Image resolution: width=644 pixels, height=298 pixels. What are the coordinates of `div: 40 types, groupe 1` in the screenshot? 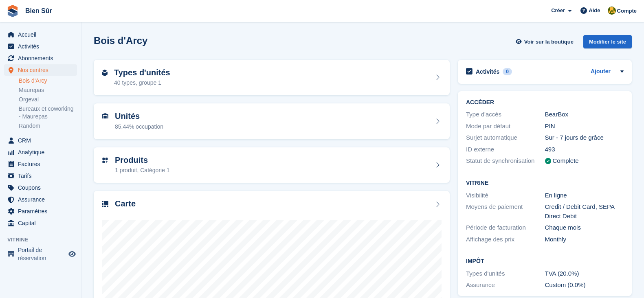 It's located at (142, 83).